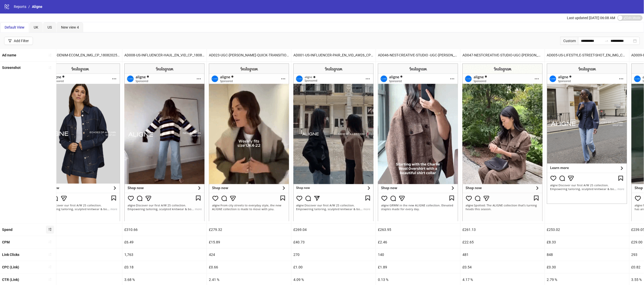 The width and height of the screenshot is (644, 285). Describe the element at coordinates (70, 27) in the screenshot. I see `span: New view 4` at that location.